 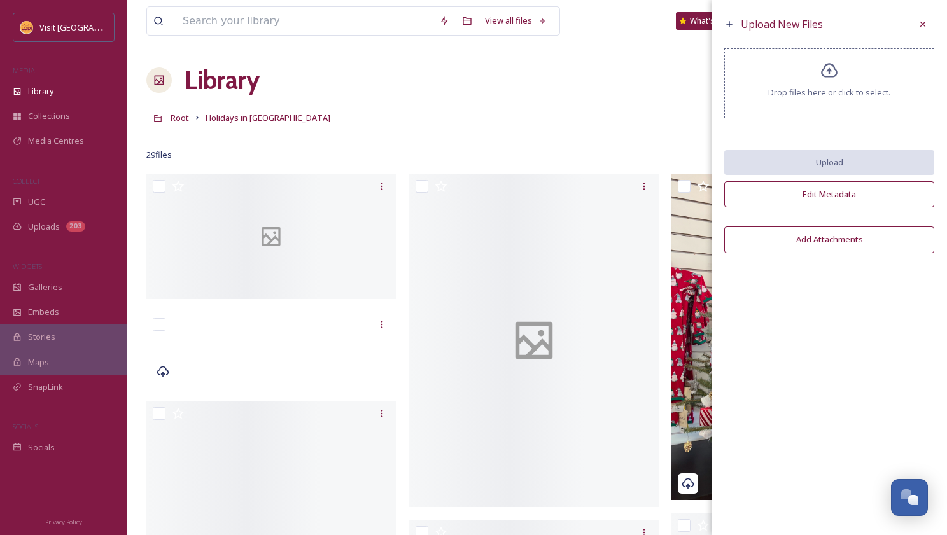 What do you see at coordinates (222, 80) in the screenshot?
I see `h1: Library` at bounding box center [222, 80].